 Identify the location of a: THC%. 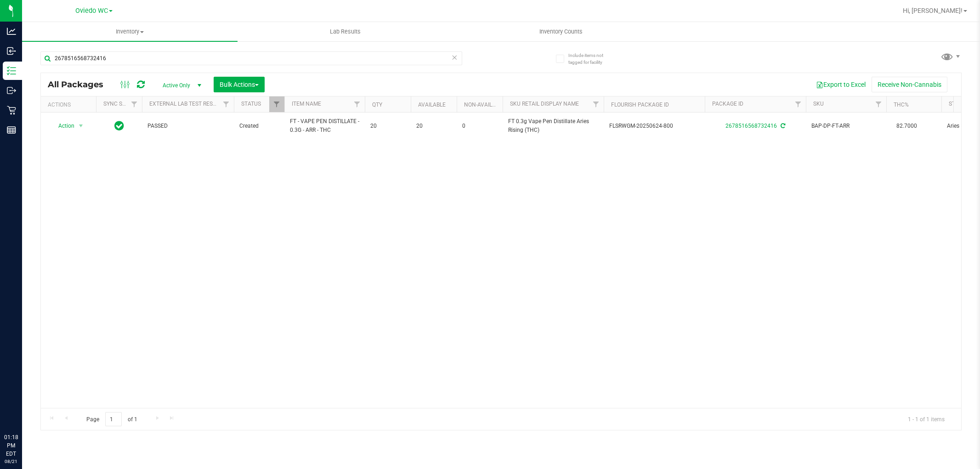
(901, 105).